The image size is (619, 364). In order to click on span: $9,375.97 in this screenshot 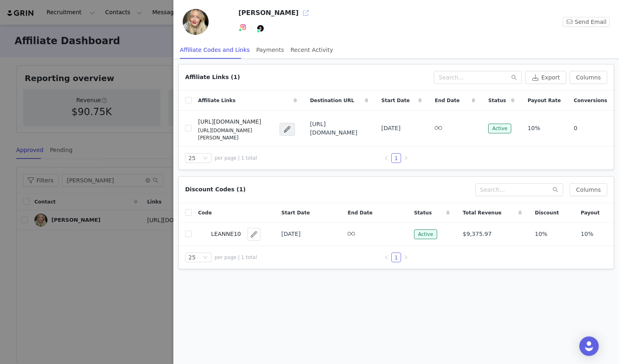, I will do `click(477, 234)`.